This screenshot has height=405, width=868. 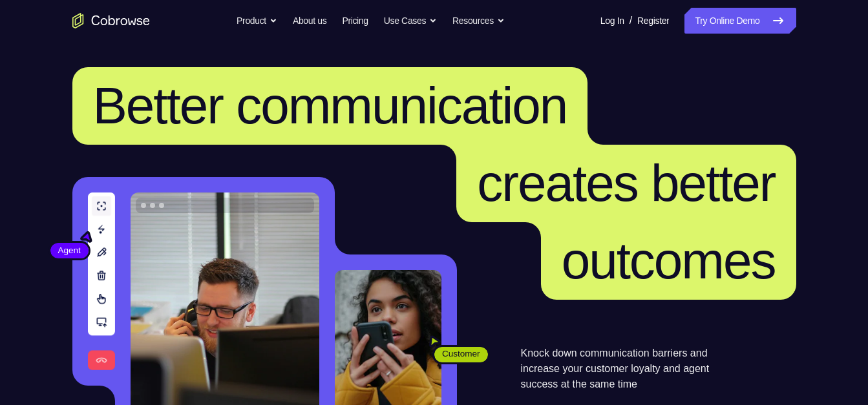 What do you see at coordinates (330, 105) in the screenshot?
I see `span: Better communication` at bounding box center [330, 105].